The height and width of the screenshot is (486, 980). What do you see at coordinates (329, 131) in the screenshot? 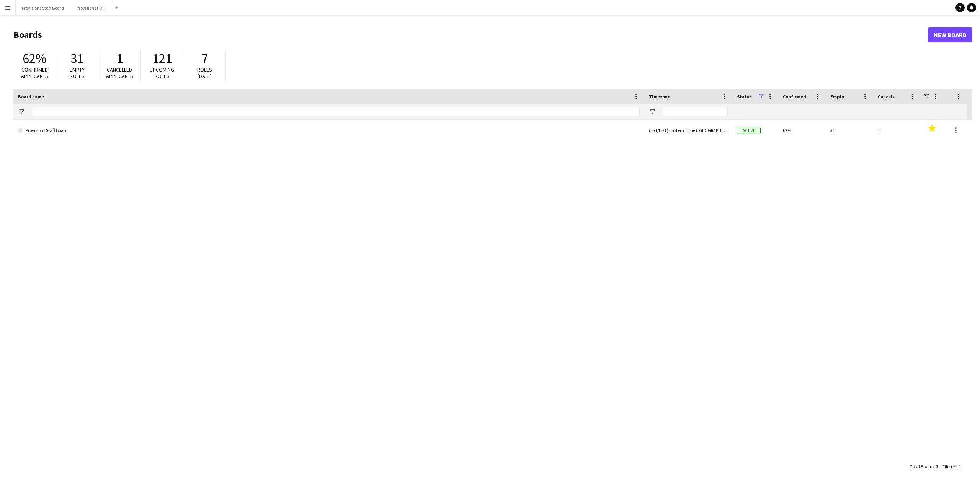
I see `a: Provisions Staff Board` at bounding box center [329, 131].